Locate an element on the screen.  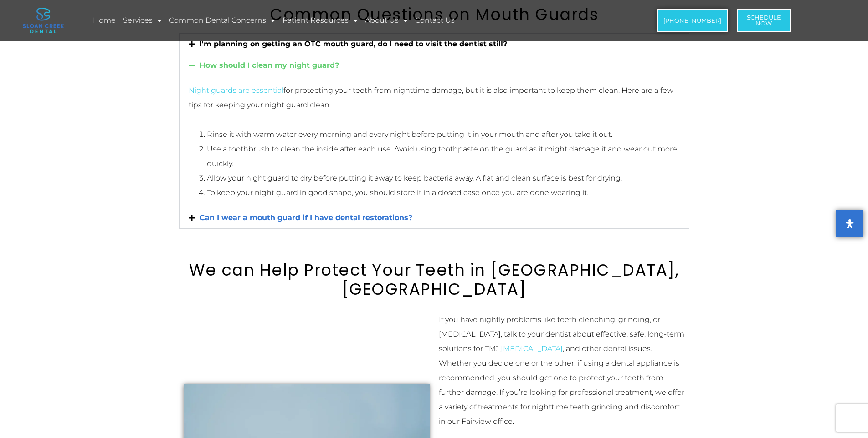
a: How should I clean my night guard? is located at coordinates (269, 65).